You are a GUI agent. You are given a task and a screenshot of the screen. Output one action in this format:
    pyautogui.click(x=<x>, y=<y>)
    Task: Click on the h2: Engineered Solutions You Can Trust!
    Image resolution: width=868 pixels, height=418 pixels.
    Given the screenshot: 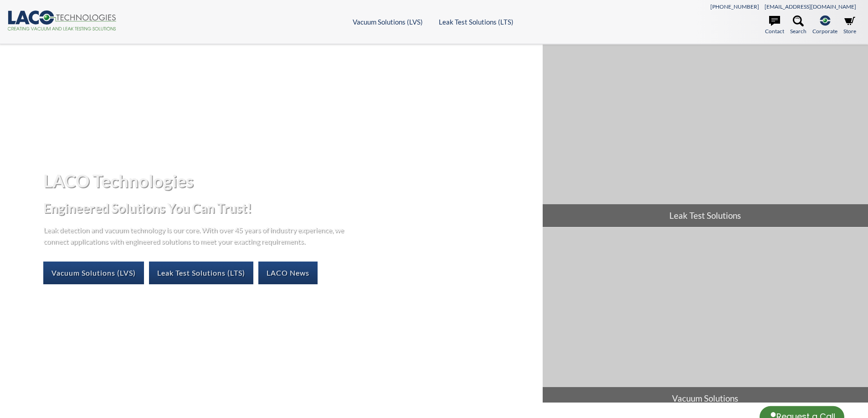 What is the action you would take?
    pyautogui.click(x=289, y=208)
    